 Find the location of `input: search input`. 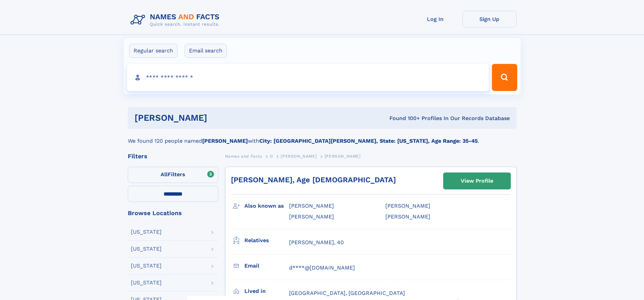

input: search input is located at coordinates (308, 78).